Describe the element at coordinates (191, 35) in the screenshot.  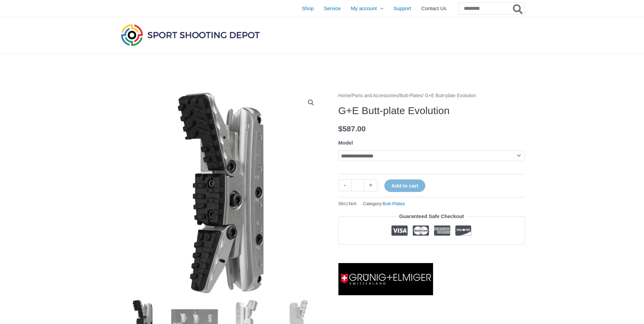
I see `img: Sport Shooting Depot` at that location.